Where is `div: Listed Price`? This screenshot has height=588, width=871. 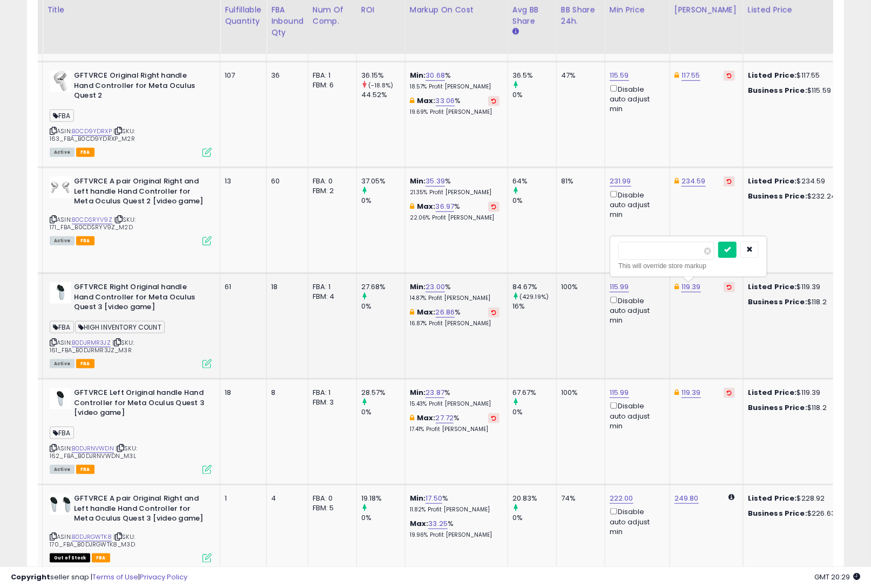 div: Listed Price is located at coordinates (794, 10).